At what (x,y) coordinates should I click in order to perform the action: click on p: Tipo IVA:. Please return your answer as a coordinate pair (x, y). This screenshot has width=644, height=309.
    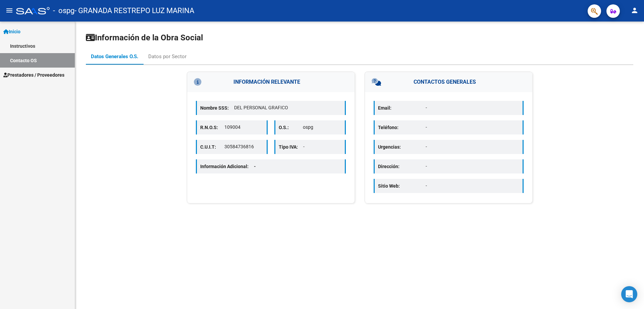
    Looking at the image, I should click on (291, 147).